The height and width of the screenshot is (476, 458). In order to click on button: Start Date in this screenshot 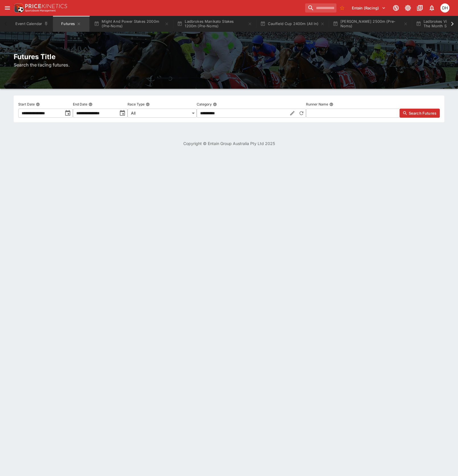, I will do `click(38, 104)`.